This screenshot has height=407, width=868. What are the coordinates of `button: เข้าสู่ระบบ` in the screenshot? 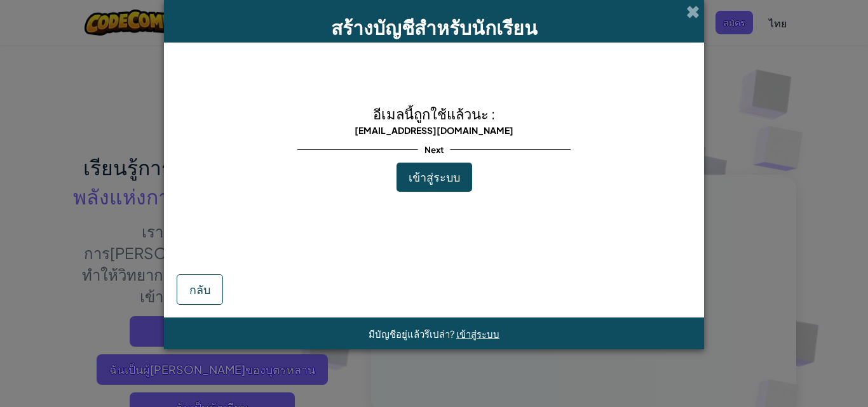 It's located at (434, 177).